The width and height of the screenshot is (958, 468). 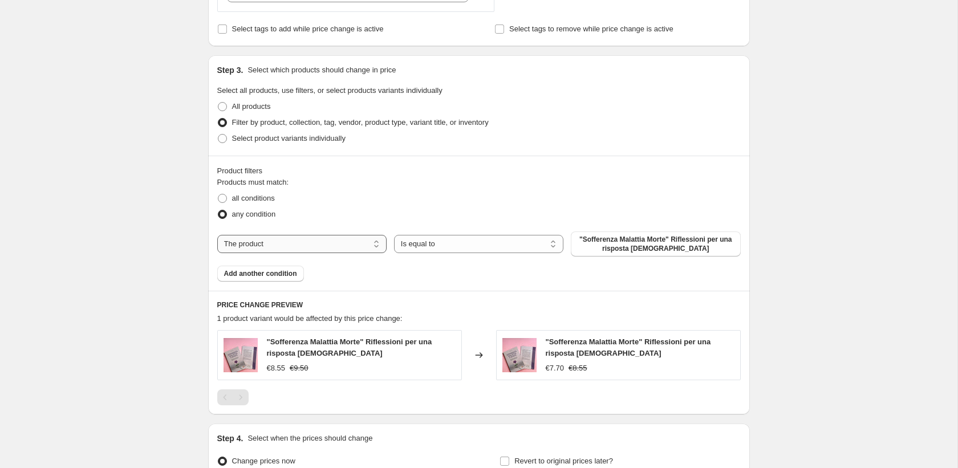 I want to click on span: Products must match:, so click(x=253, y=182).